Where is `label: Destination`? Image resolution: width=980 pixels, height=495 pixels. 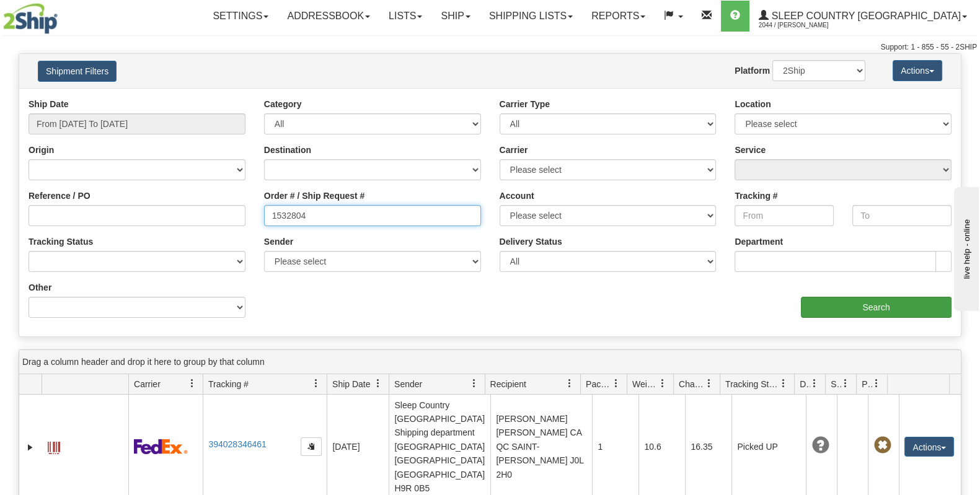 label: Destination is located at coordinates (288, 150).